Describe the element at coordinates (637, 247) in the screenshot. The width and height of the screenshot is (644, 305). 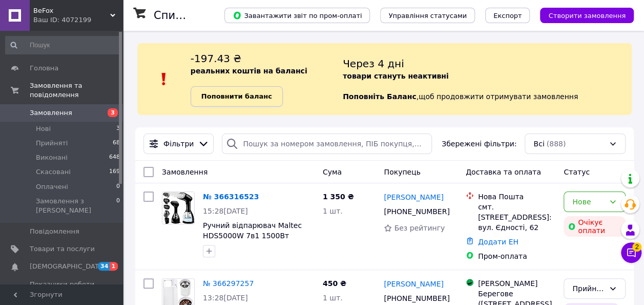
I see `span: 2` at that location.